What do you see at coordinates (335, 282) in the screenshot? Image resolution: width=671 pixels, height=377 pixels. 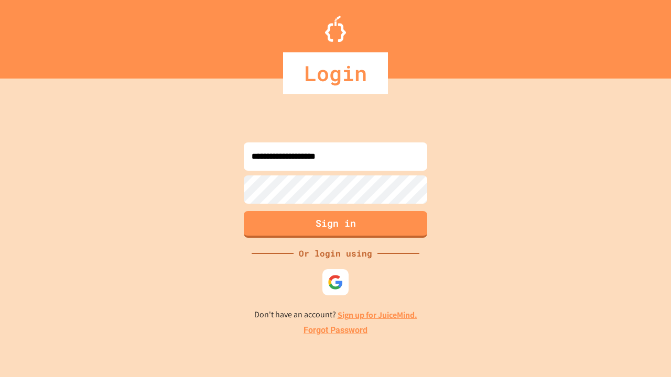 I see `img: google-icon.svg` at bounding box center [335, 282].